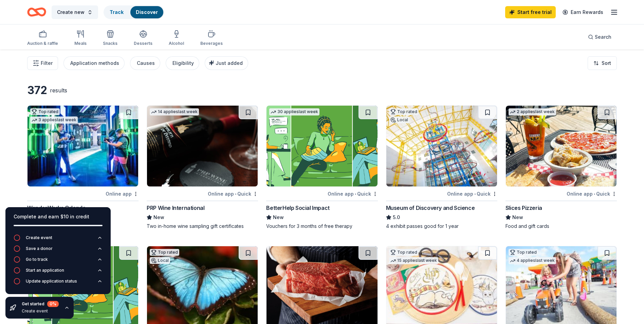  I want to click on div: 0 %, so click(53, 304).